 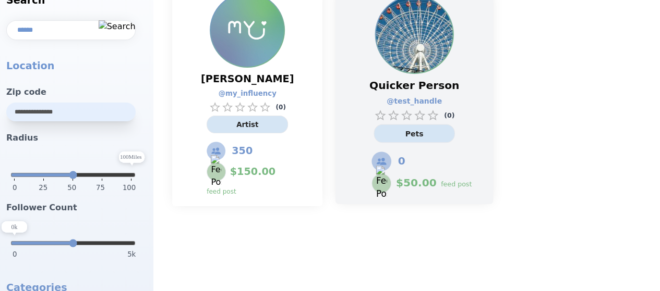 What do you see at coordinates (77, 66) in the screenshot?
I see `p: Location` at bounding box center [77, 66].